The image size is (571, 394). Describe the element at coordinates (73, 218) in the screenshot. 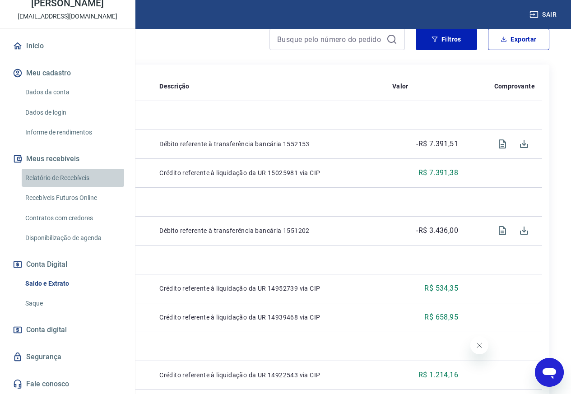

I see `a: Contratos com credores` at that location.